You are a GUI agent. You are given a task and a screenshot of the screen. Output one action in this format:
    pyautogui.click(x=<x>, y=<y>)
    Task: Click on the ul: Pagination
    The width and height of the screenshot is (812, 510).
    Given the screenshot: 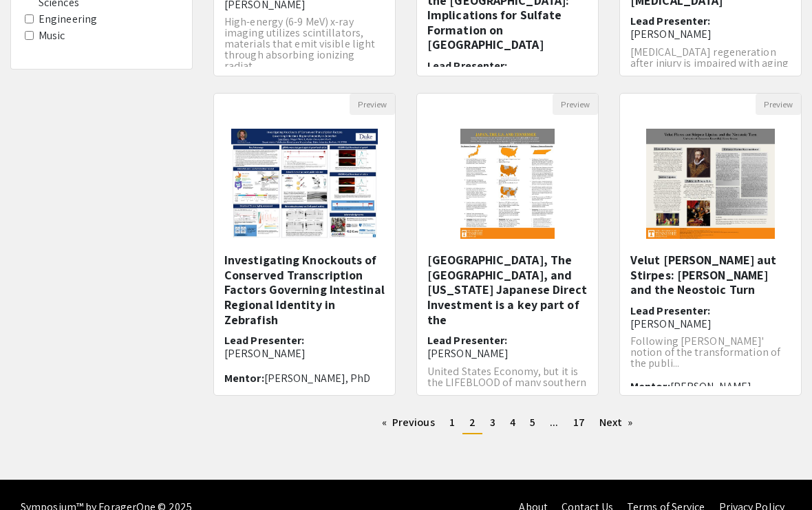 What is the action you would take?
    pyautogui.click(x=507, y=423)
    